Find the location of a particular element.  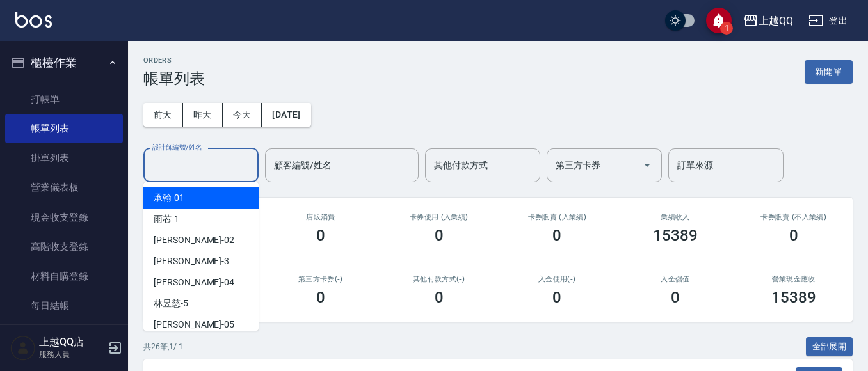

button: 今天 is located at coordinates (242, 115).